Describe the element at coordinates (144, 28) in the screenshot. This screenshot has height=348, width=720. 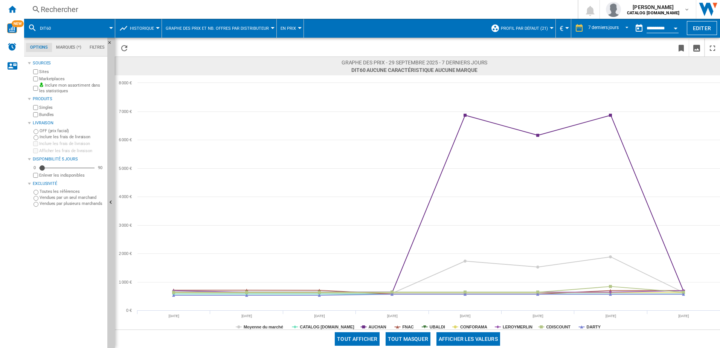
I see `button: Historique` at that location.